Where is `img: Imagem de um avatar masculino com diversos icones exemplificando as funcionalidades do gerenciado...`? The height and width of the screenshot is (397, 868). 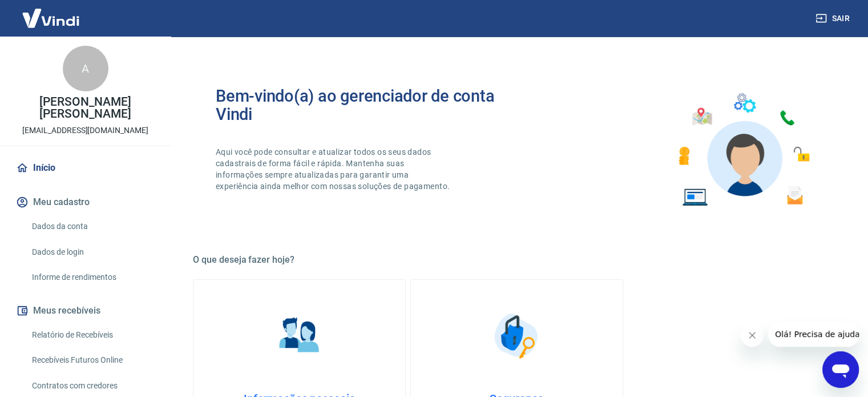
img: Imagem de um avatar masculino com diversos icones exemplificando as funcionalidades do gerenciado... is located at coordinates (743, 150).